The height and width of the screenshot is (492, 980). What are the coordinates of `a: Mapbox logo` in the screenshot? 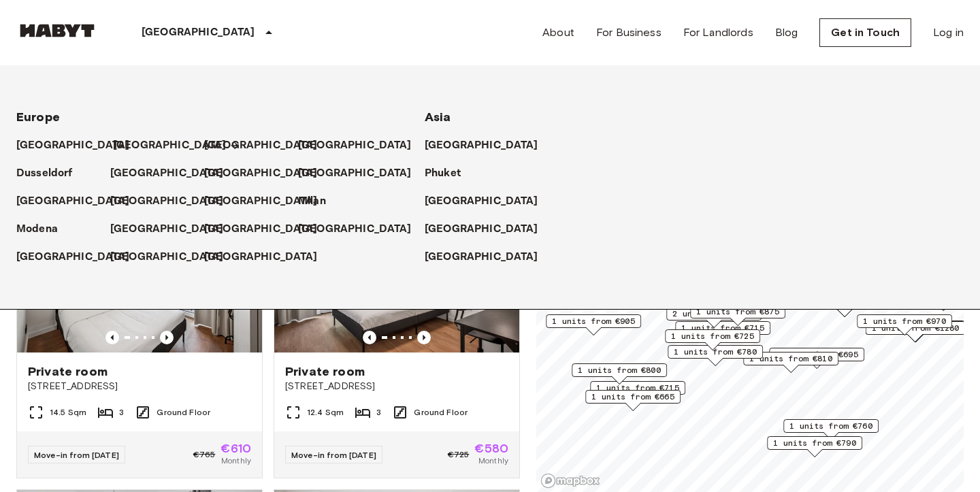 It's located at (570, 480).